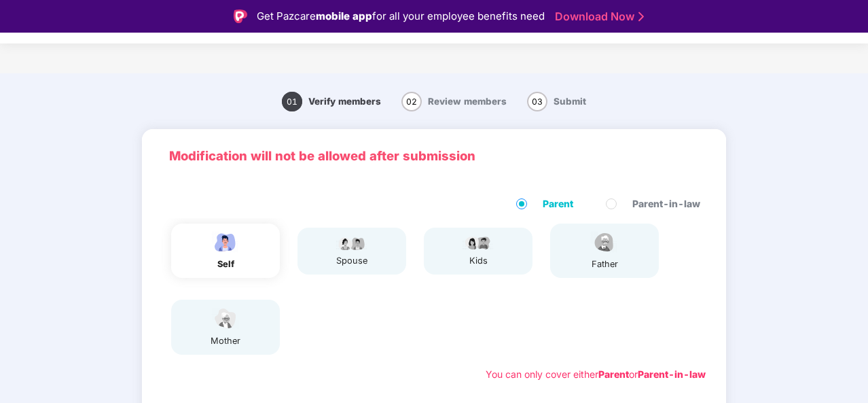 This screenshot has width=868, height=403. I want to click on div: spouse, so click(352, 261).